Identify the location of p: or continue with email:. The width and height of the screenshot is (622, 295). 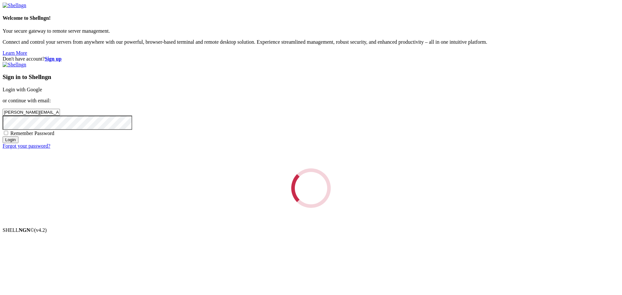
(311, 101).